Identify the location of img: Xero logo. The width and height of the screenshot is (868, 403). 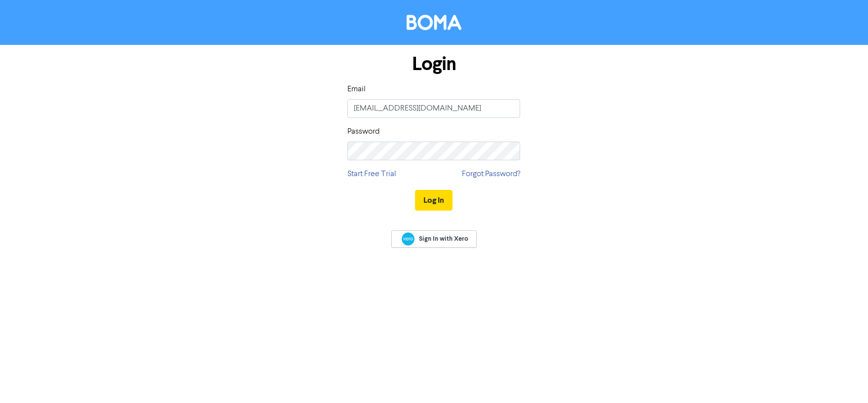
(408, 239).